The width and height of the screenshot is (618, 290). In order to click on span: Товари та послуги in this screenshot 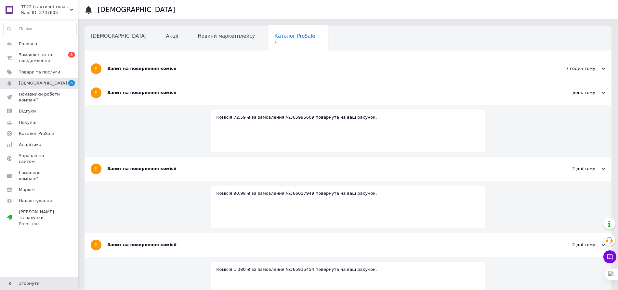, I will do `click(39, 72)`.